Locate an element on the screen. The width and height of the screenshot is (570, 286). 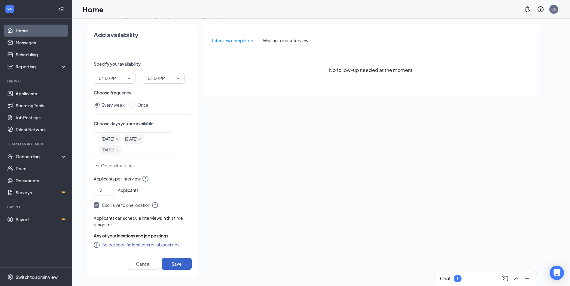
svg: CirclePlus is located at coordinates (97, 246).